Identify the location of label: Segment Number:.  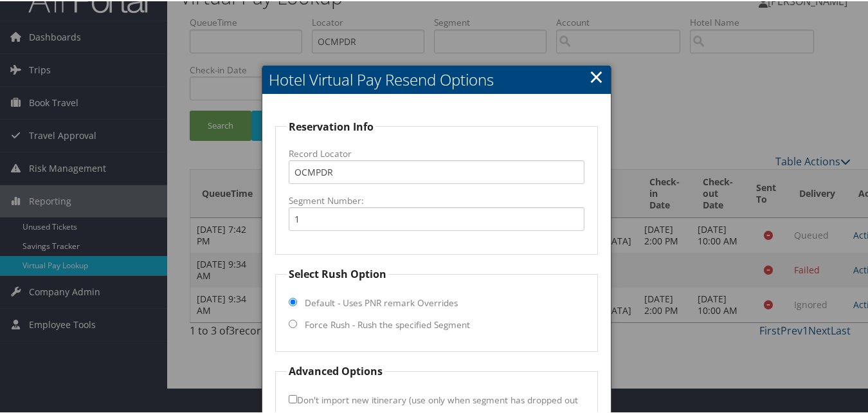
(436, 199).